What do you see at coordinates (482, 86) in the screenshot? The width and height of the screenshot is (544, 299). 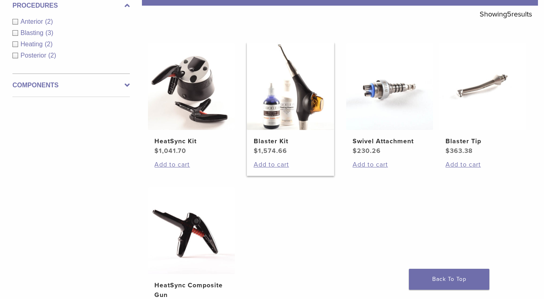 I see `img: Blaster Tip` at bounding box center [482, 86].